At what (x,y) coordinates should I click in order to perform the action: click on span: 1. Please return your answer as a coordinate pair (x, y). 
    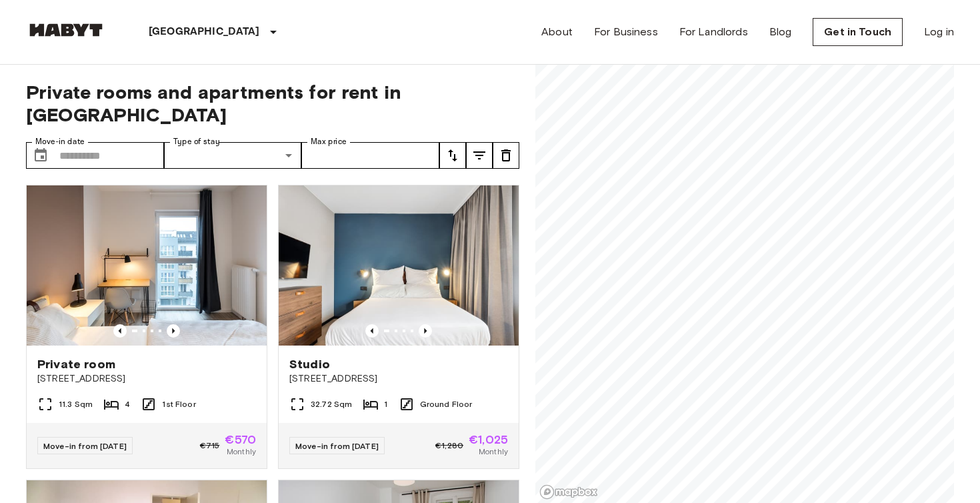
    Looking at the image, I should click on (385, 404).